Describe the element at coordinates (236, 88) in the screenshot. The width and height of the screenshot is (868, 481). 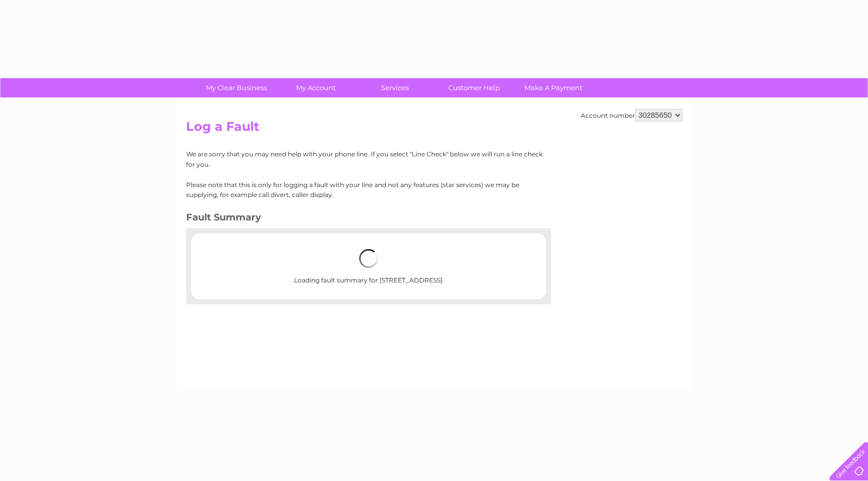
I see `a: My Clear Business` at that location.